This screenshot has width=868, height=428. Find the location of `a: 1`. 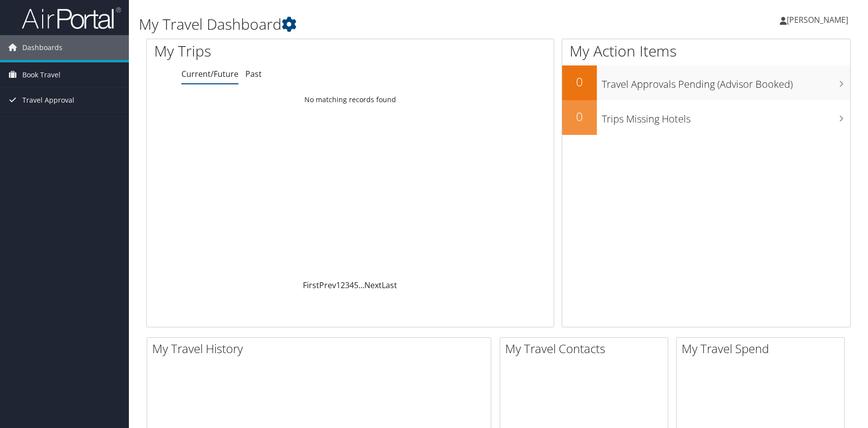

a: 1 is located at coordinates (338, 285).